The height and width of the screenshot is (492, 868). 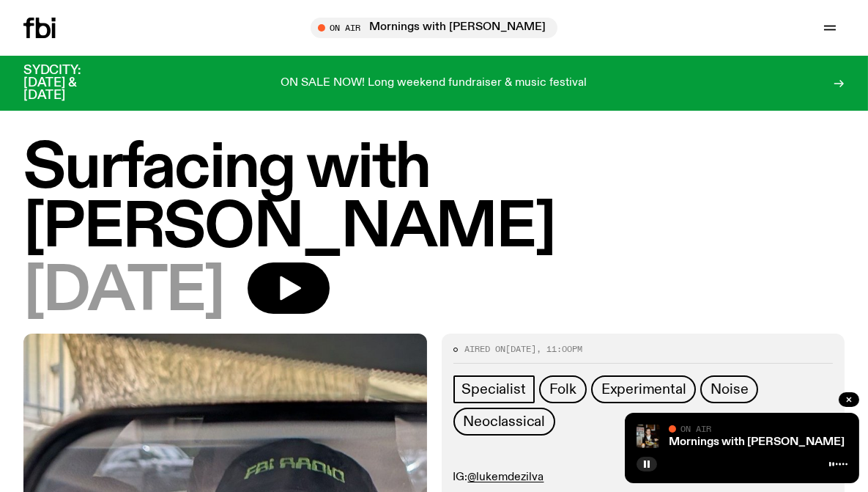 I want to click on a: Sam blankly stares at the camera, brightly lit by a camera flash wearing a hat collared shirt and..., so click(x=648, y=436).